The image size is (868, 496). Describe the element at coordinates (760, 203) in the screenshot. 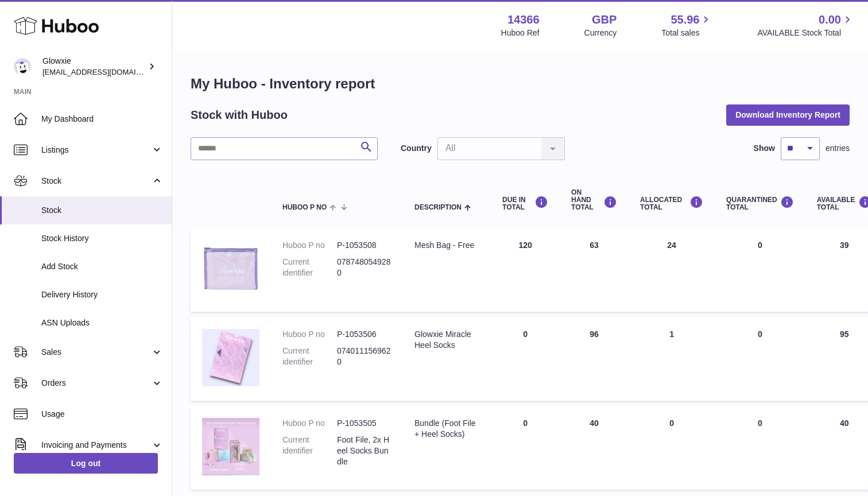

I see `div: QUARANTINED Total` at that location.